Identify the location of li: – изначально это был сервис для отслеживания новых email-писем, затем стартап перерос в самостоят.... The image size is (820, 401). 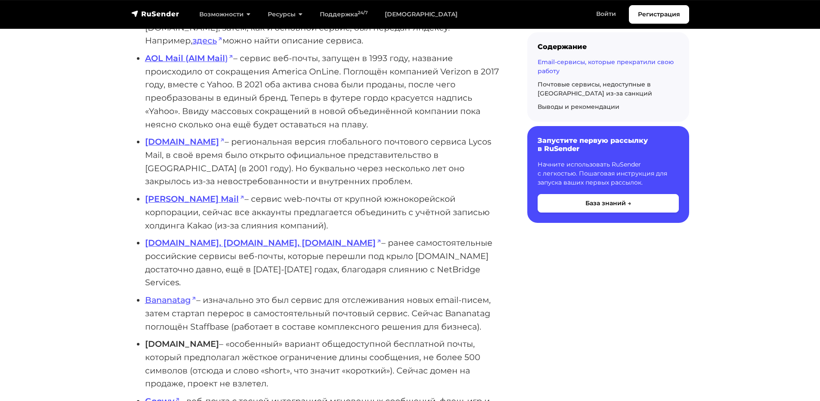
(323, 314).